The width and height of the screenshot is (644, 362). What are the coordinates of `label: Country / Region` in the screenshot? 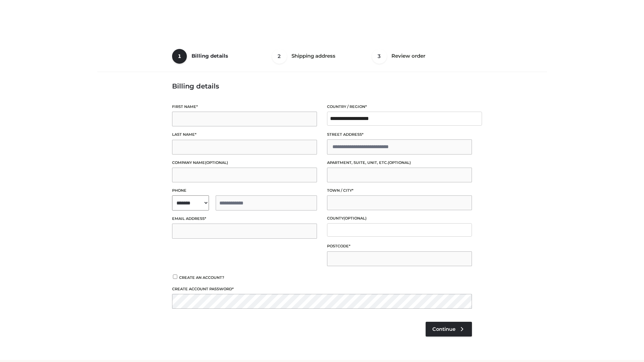 It's located at (400, 106).